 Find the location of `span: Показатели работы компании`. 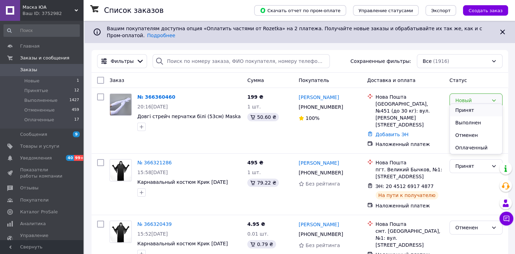

span: Показатели работы компании is located at coordinates (42, 173).